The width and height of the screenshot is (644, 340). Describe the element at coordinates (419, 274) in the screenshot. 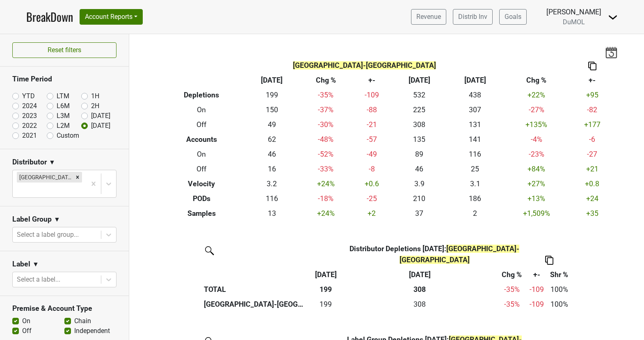

I see `th: Aug '24: activate to sort column ascending` at that location.